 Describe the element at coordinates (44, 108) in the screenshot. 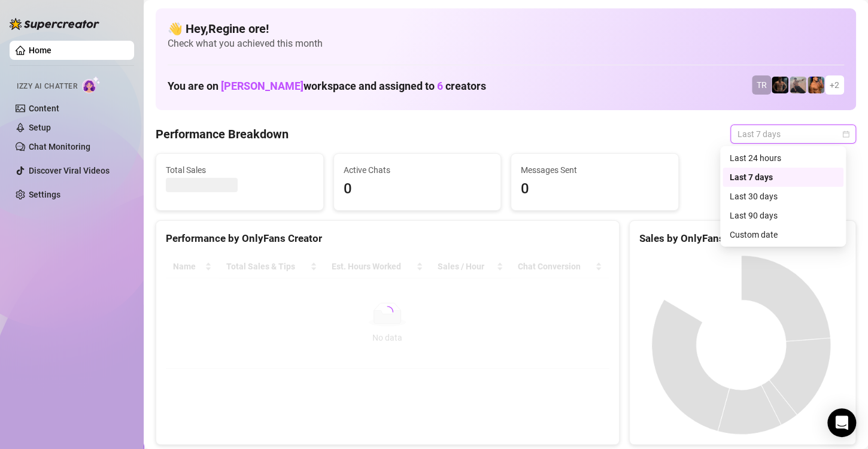

I see `a: Content` at that location.